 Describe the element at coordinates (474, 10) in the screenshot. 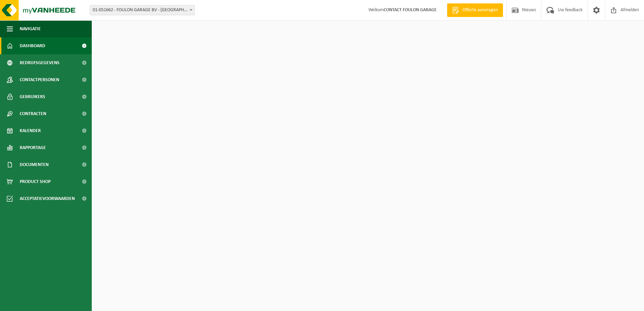

I see `a: Offerte aanvragen` at that location.